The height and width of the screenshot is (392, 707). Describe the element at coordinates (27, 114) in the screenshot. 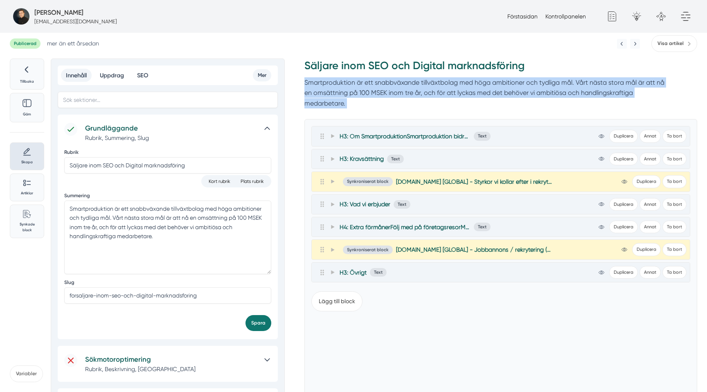

I see `p: Göm` at that location.